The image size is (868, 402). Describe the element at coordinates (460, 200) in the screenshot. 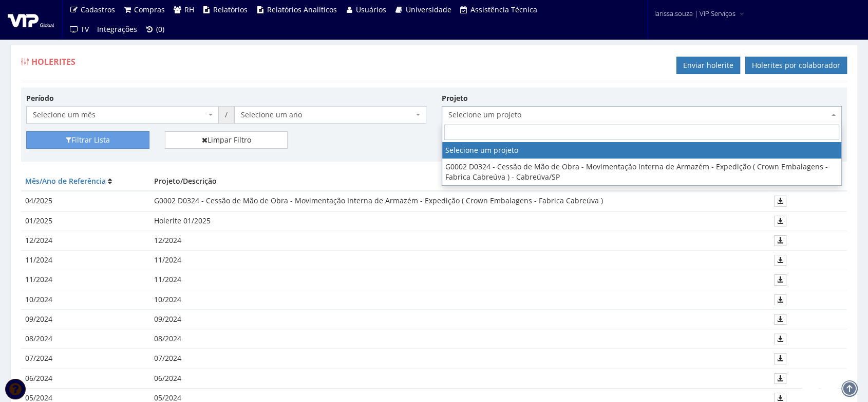

I see `td: G0002 D0324 - Cessão de Mão de Obra - Movimentação Interna de Armazém - Expedição ( Crown Embalag...` at that location.